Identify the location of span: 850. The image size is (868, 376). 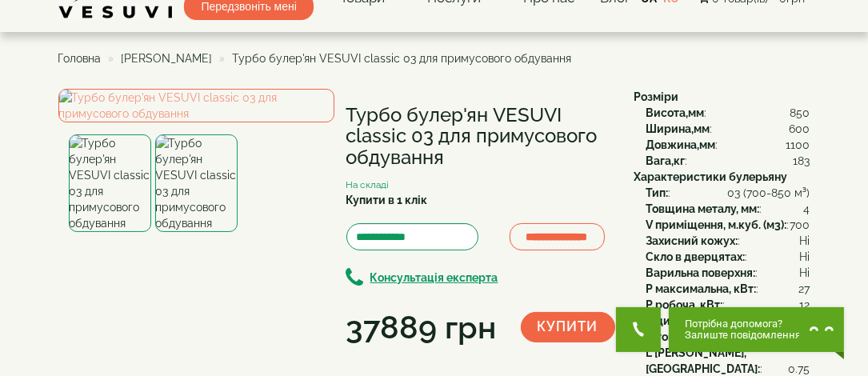
(800, 112).